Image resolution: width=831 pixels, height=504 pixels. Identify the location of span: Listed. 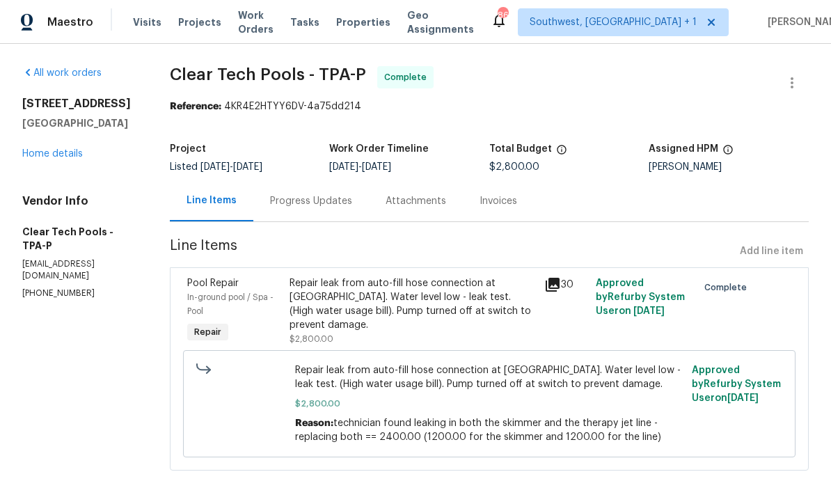
(215, 167).